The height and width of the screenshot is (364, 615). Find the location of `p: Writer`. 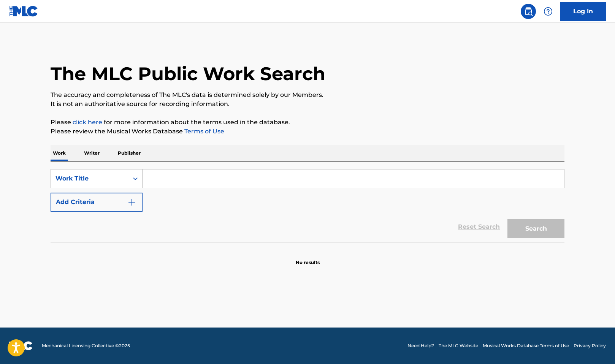

p: Writer is located at coordinates (92, 153).